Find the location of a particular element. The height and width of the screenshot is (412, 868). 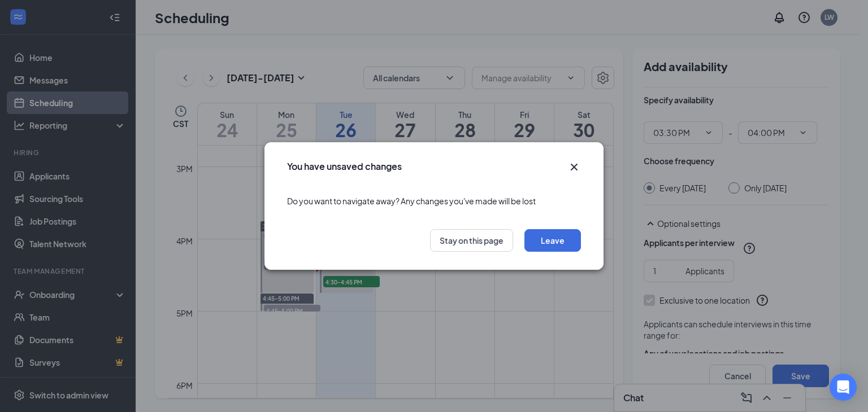

button: Close is located at coordinates (574, 167).